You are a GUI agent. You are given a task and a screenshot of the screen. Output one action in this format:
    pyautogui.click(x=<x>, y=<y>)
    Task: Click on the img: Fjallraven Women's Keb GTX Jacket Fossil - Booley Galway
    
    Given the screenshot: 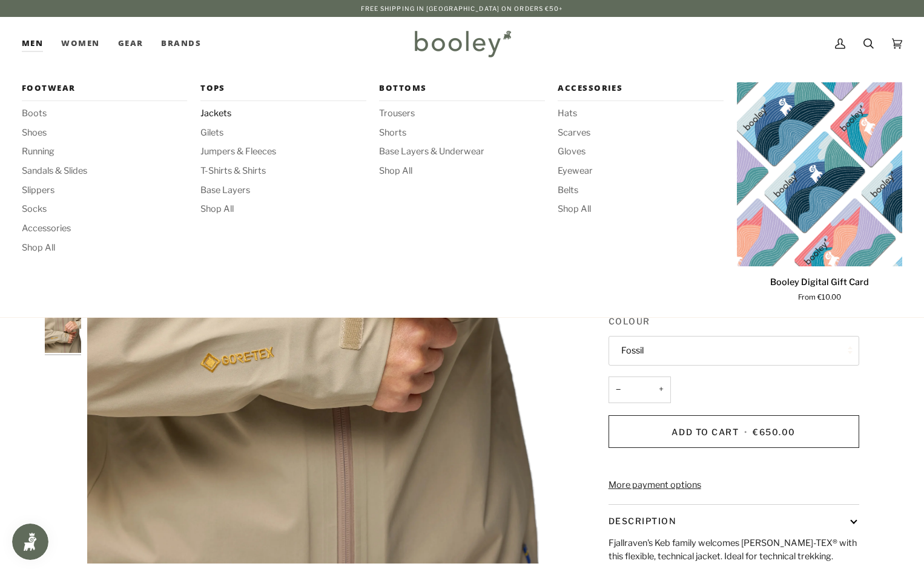 What is the action you would take?
    pyautogui.click(x=63, y=335)
    